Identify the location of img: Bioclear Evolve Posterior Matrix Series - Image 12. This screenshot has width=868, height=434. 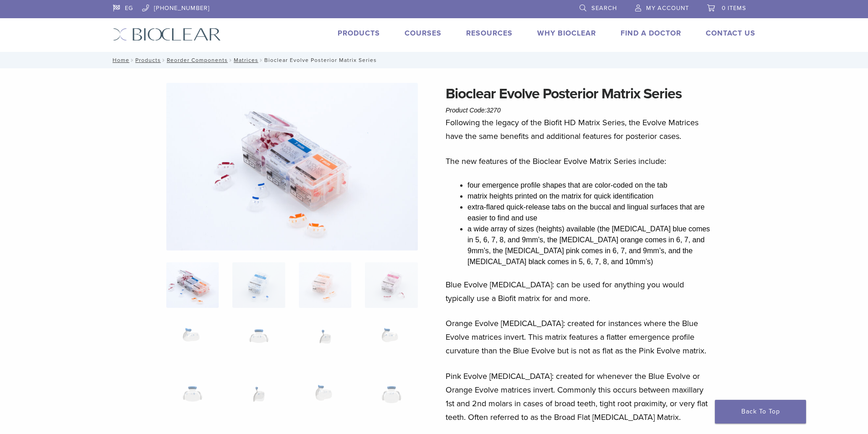
(391, 400).